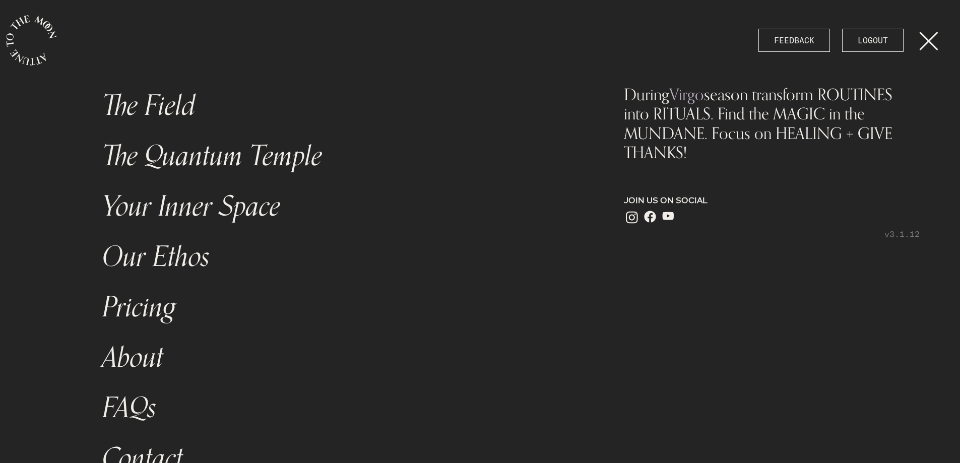  Describe the element at coordinates (873, 40) in the screenshot. I see `a: LOGOUT` at that location.